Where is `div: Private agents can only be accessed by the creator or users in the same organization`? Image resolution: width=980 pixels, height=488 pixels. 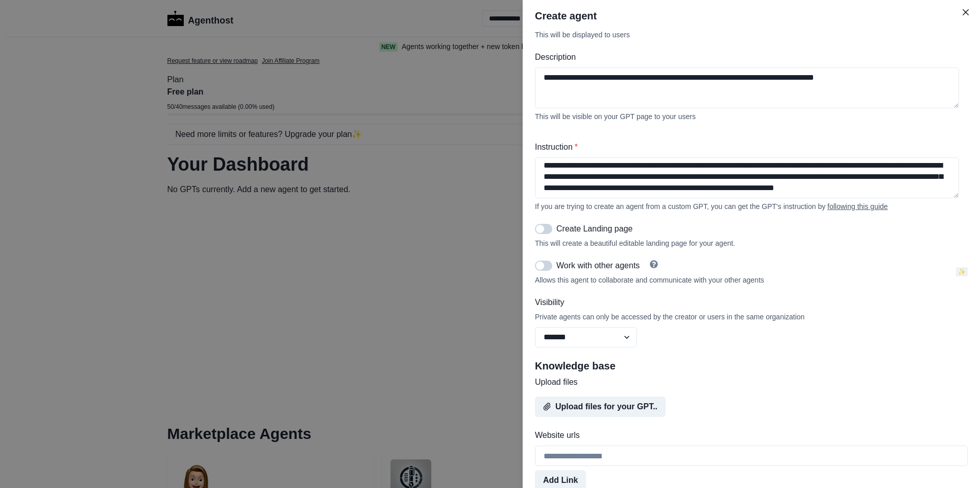 div: Private agents can only be accessed by the creator or users in the same organization is located at coordinates (751, 317).